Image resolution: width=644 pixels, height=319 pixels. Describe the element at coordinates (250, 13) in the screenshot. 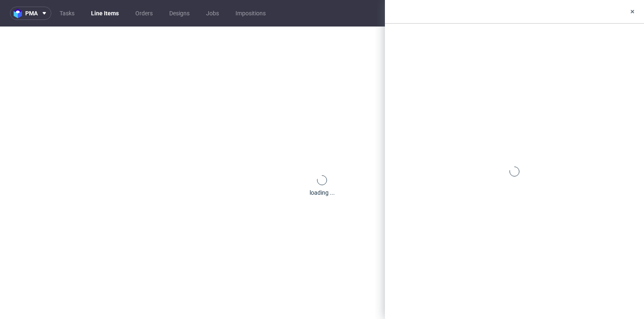

I see `a: Impositions` at that location.